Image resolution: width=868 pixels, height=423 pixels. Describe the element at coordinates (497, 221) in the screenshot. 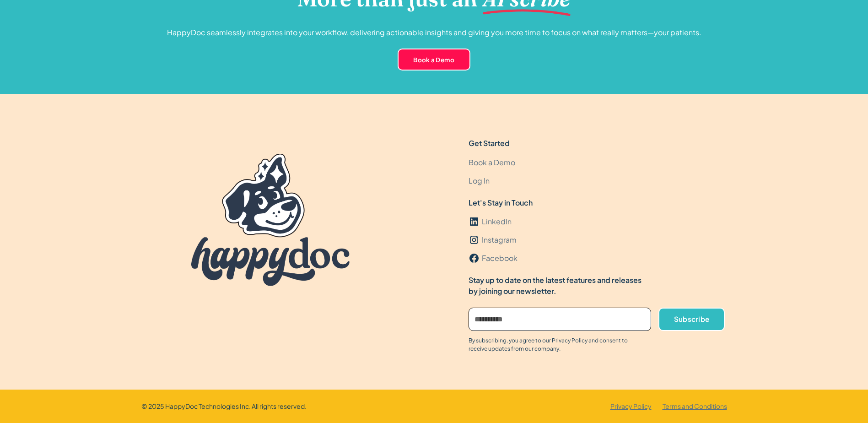

I see `div: LinkedIn` at that location.